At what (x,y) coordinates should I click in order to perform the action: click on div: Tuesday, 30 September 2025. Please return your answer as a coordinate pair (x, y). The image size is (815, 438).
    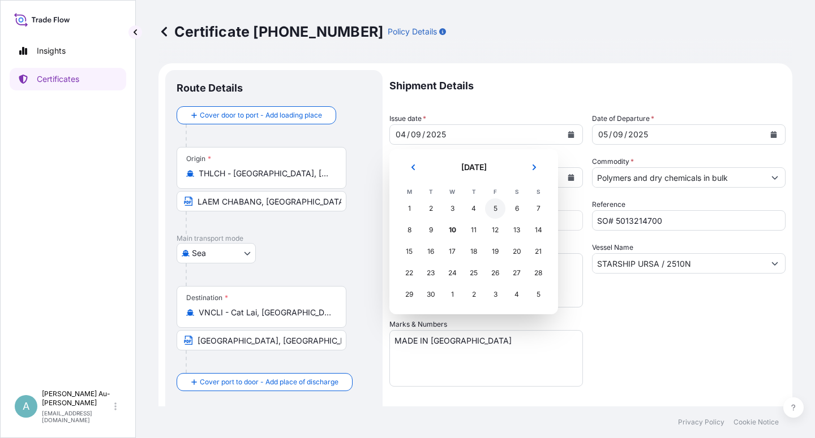
    Looking at the image, I should click on (431, 295).